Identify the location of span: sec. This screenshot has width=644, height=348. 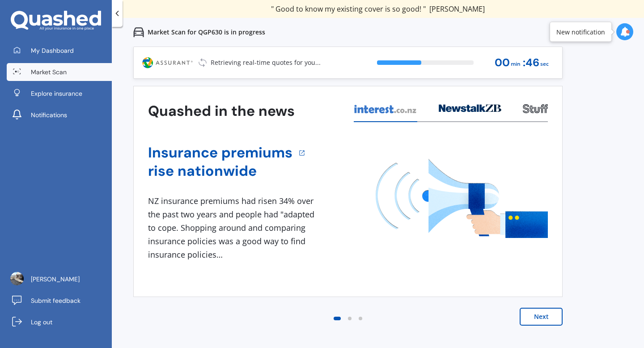
(544, 64).